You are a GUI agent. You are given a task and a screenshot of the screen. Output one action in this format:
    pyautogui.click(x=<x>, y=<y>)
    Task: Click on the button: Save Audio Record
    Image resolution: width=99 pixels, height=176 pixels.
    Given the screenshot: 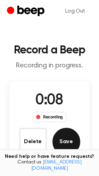 What is the action you would take?
    pyautogui.click(x=67, y=142)
    